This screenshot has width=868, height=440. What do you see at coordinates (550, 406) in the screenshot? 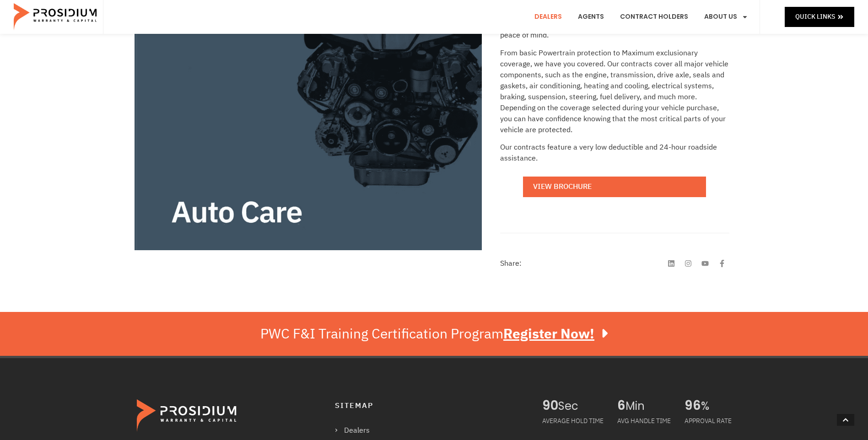
I see `span: 90` at bounding box center [550, 406].